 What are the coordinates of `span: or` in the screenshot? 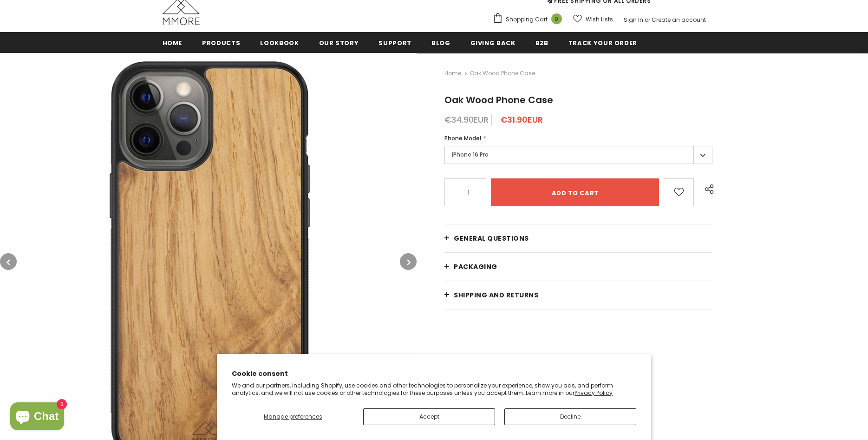 It's located at (647, 20).